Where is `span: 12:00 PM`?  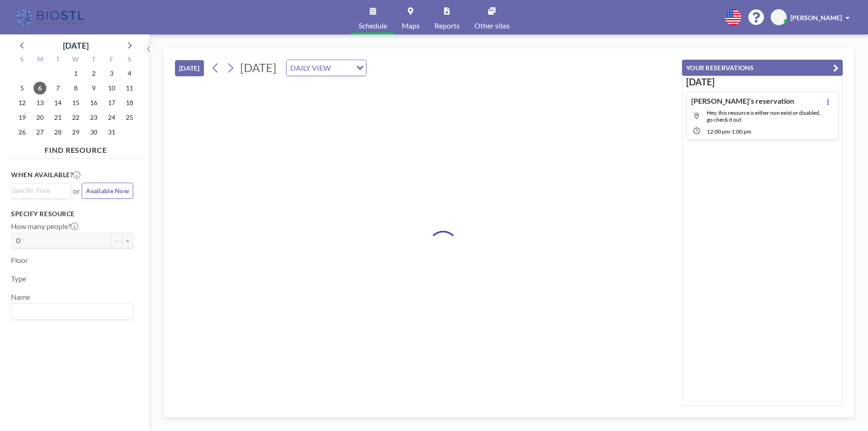
span: 12:00 PM is located at coordinates (718, 132).